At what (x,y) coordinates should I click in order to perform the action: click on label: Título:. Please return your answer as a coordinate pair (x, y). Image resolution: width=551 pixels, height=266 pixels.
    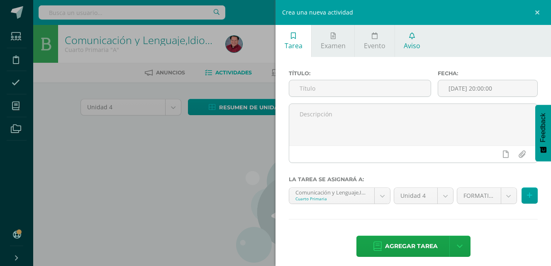
    Looking at the image, I should click on (360, 73).